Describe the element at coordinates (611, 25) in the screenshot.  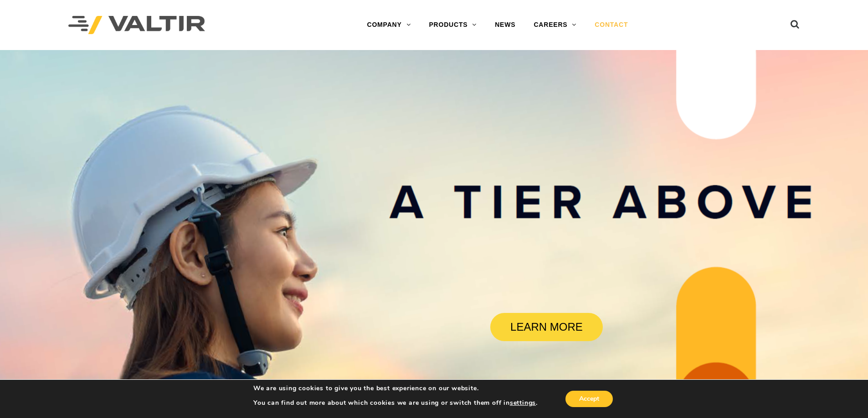
I see `a: CONTACT` at that location.